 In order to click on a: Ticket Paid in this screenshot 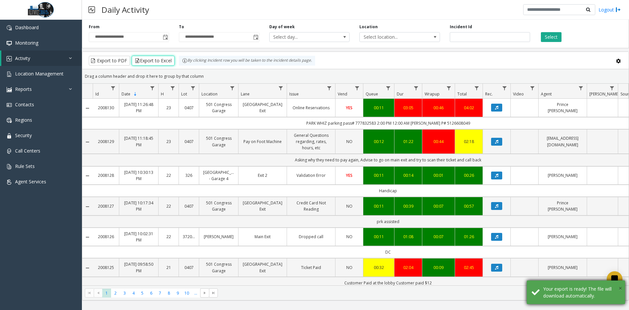, I will do `click(311, 267)`.